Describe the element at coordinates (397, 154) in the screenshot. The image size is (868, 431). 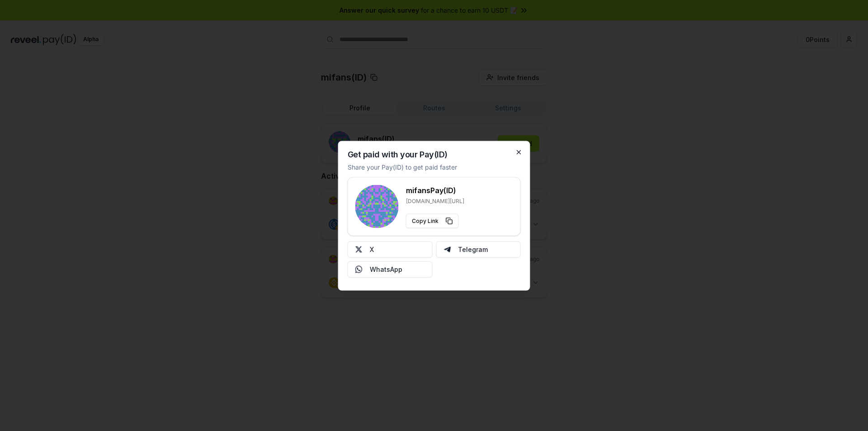
I see `h2: Get paid with your Pay(ID)` at that location.